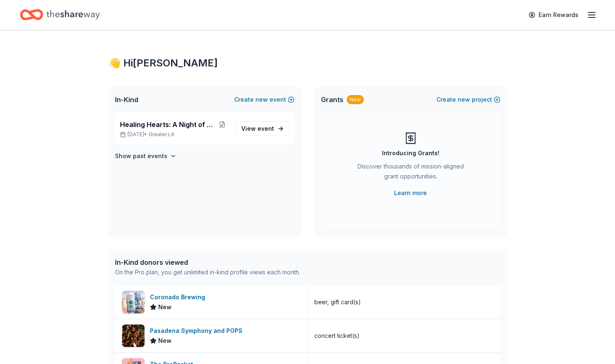  I want to click on button: Show past events, so click(146, 156).